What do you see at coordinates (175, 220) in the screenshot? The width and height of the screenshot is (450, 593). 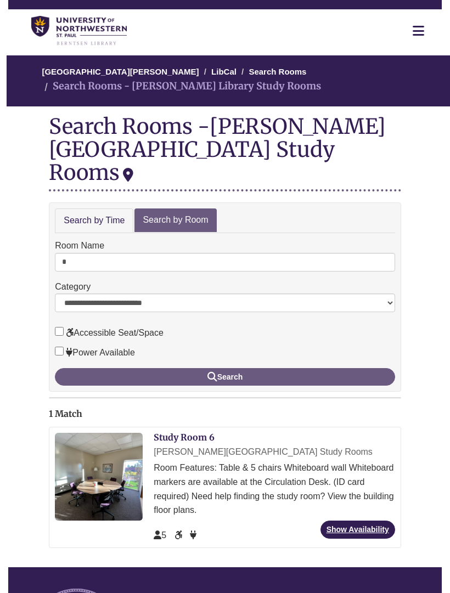 I see `a: Search by Room` at bounding box center [175, 220].